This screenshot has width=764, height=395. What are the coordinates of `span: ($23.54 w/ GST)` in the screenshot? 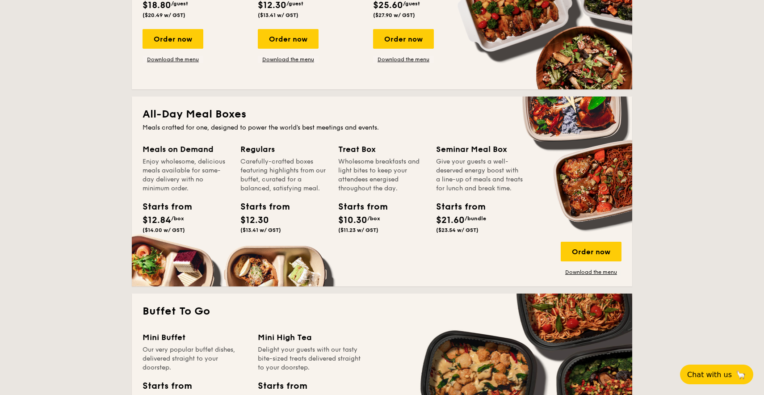 It's located at (457, 230).